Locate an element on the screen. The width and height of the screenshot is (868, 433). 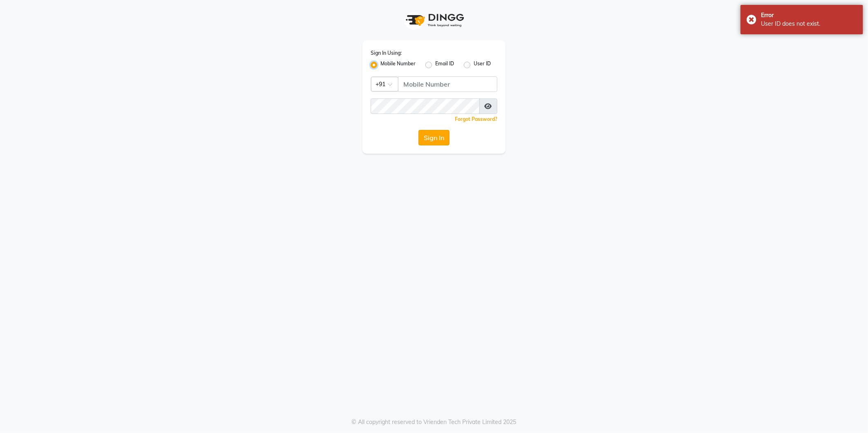
button: Sign In is located at coordinates (434, 137).